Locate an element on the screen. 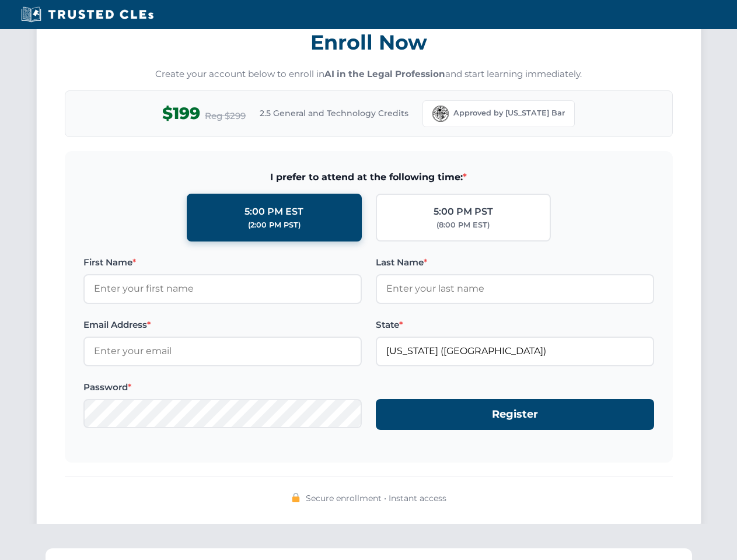  strong: AI in the Legal Profession is located at coordinates (385, 74).